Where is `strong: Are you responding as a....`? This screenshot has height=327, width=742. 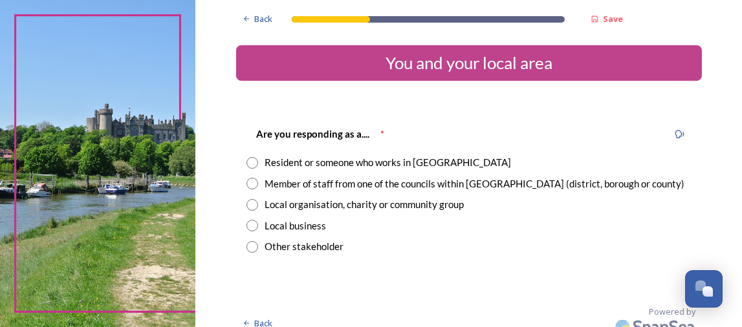 strong: Are you responding as a.... is located at coordinates (312, 134).